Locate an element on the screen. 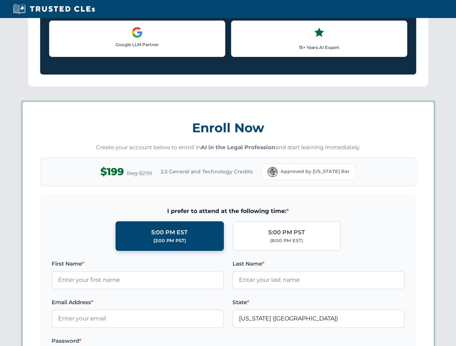 Image resolution: width=456 pixels, height=346 pixels. strong: AI in the Legal Profession is located at coordinates (238, 147).